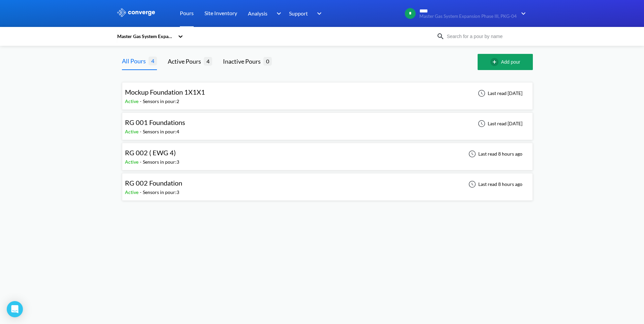  I want to click on span: Support, so click(298, 13).